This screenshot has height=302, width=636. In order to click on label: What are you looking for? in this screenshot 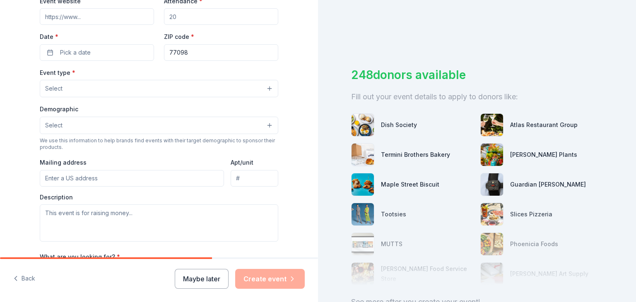, I will do `click(80, 257)`.